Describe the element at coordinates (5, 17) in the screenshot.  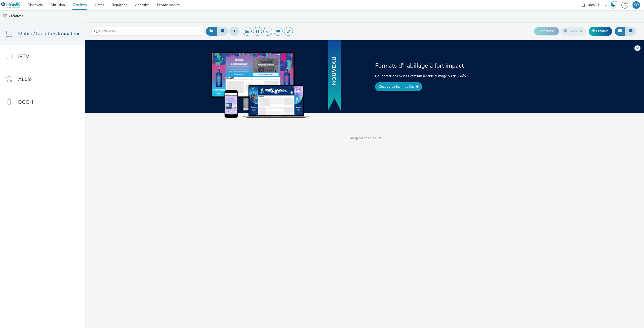
I see `img: mobile` at that location.